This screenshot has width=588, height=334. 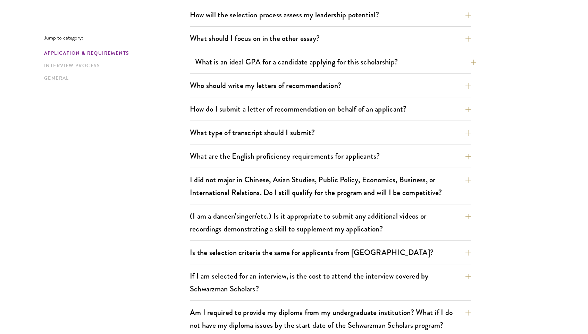 What do you see at coordinates (330, 85) in the screenshot?
I see `button: Who should write my letters of recommendation?` at bounding box center [330, 85].